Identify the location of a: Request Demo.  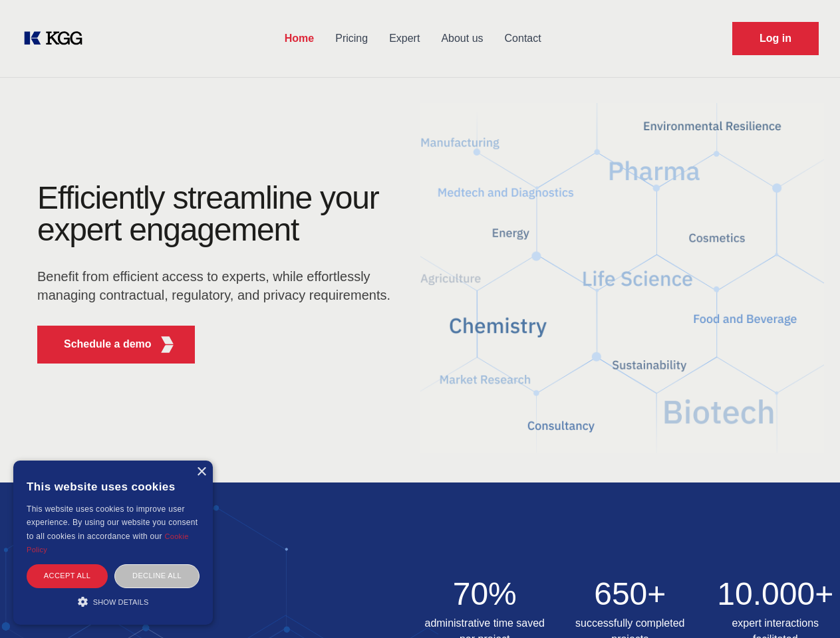
(776, 38).